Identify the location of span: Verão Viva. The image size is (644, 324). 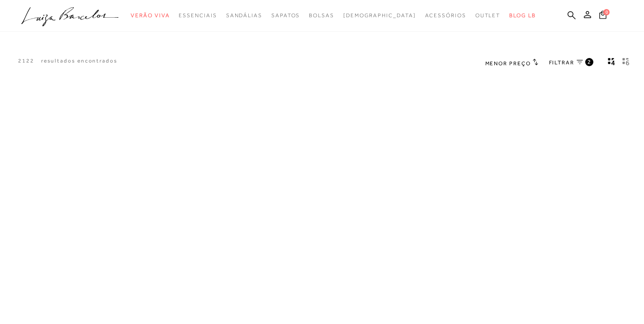
(150, 16).